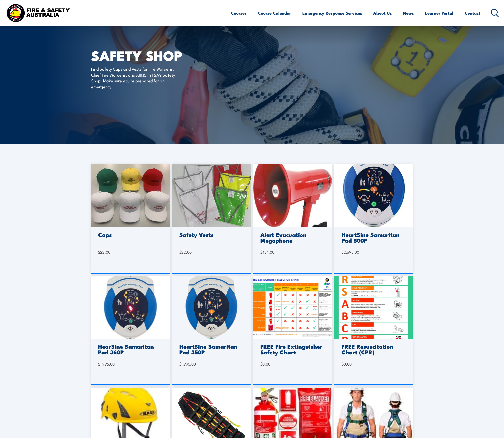 The image size is (504, 438). I want to click on img: caps-scaled-1.jpg, so click(130, 196).